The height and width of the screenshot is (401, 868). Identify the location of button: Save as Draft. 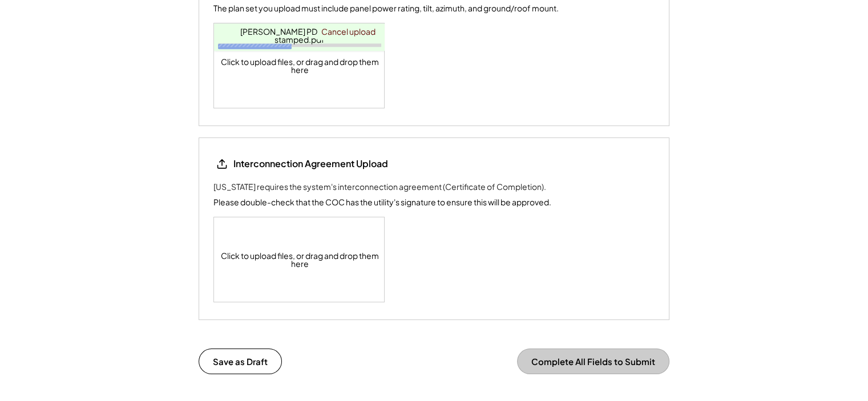
(241, 361).